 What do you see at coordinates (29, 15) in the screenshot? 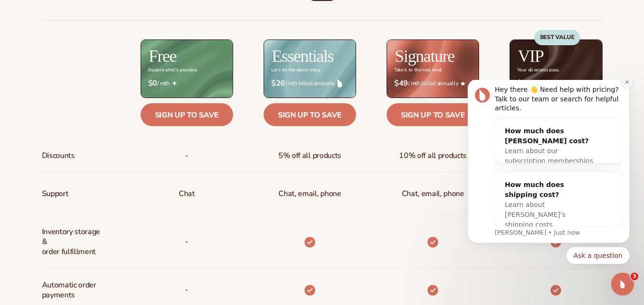
I see `img: Profile image for Lee` at bounding box center [29, 15].